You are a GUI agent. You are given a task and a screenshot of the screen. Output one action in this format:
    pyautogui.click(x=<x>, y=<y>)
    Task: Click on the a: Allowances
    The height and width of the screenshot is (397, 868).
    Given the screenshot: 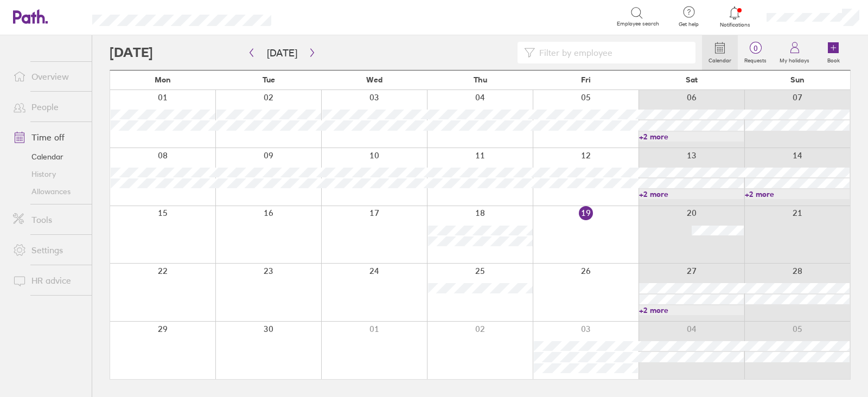 What is the action you would take?
    pyautogui.click(x=48, y=191)
    